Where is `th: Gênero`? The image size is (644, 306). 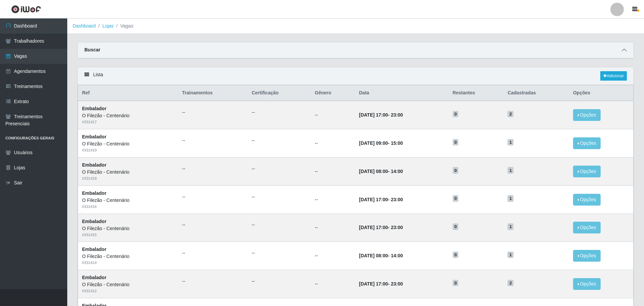
th: Gênero is located at coordinates (333, 93).